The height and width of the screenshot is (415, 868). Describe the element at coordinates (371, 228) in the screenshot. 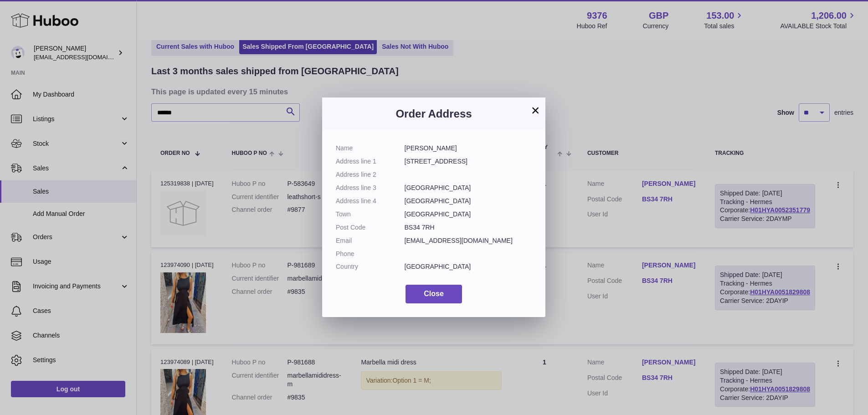

I see `dt: Post Code` at that location.